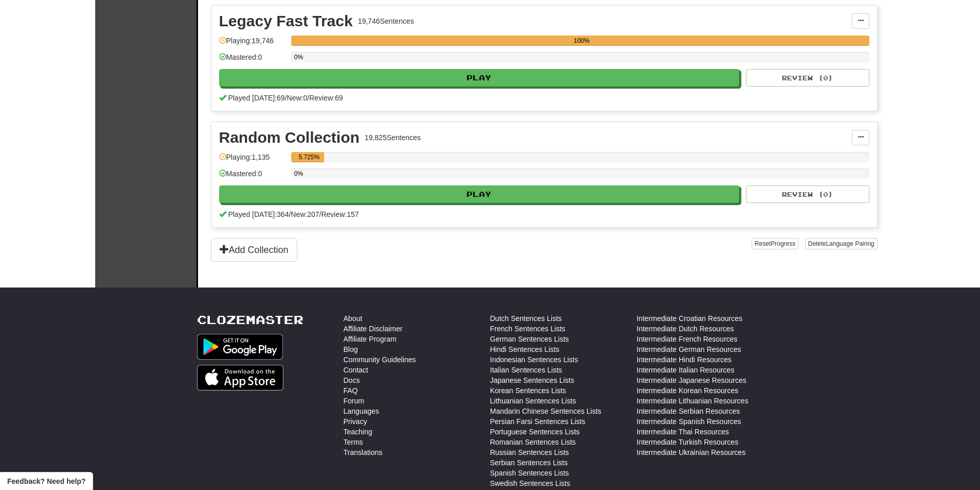 Image resolution: width=980 pixels, height=490 pixels. Describe the element at coordinates (775, 244) in the screenshot. I see `button: ResetProgress` at that location.